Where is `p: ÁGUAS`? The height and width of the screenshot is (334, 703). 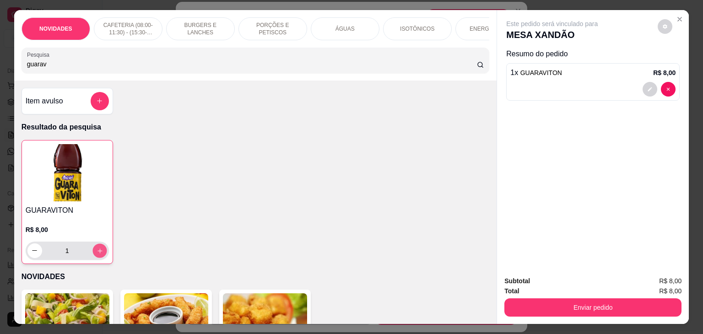
p: ÁGUAS is located at coordinates (345, 29).